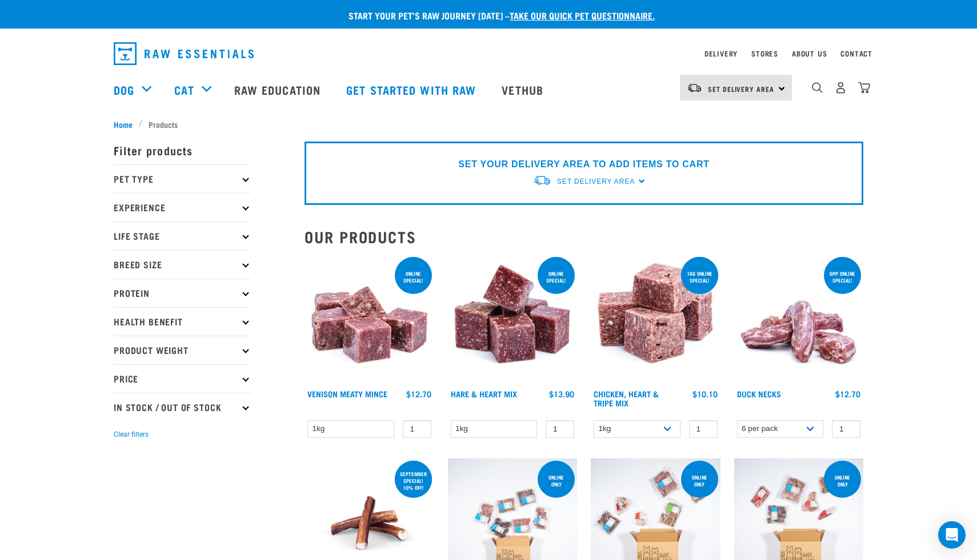 The width and height of the screenshot is (977, 560). Describe the element at coordinates (705, 394) in the screenshot. I see `div: $10.10` at that location.